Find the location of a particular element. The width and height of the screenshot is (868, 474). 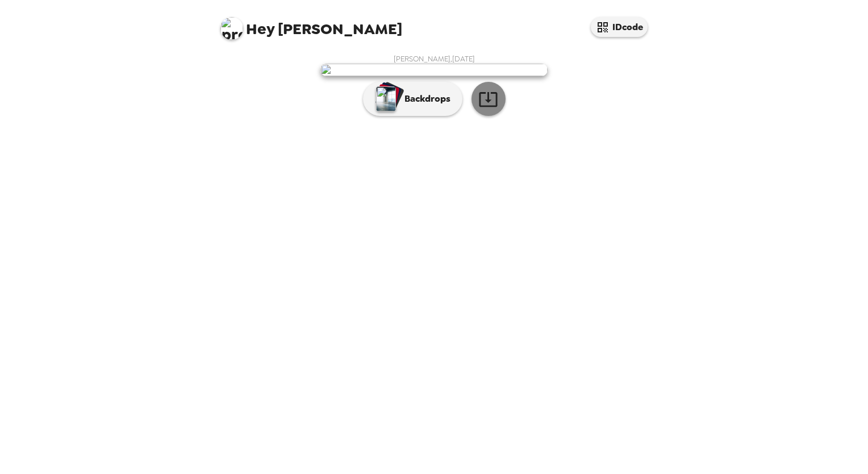

span: Hey is located at coordinates (260, 29).